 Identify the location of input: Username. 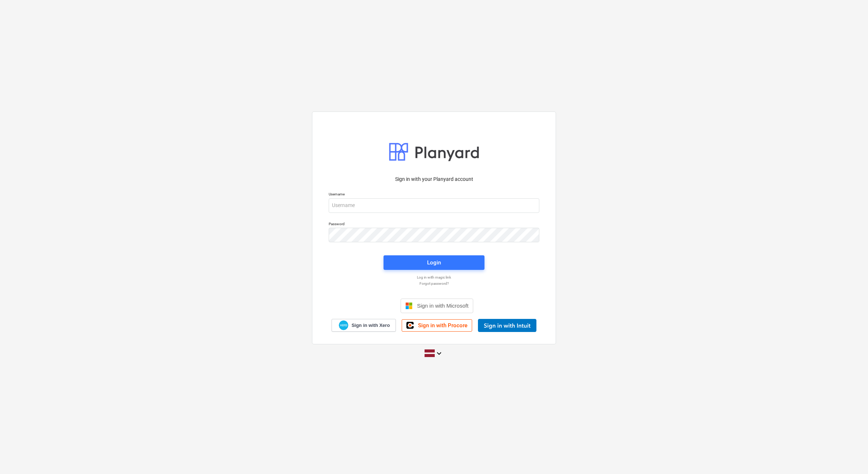
(434, 206).